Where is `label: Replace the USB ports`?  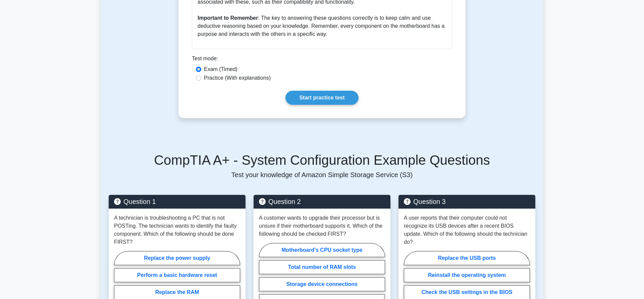 label: Replace the USB ports is located at coordinates (467, 258).